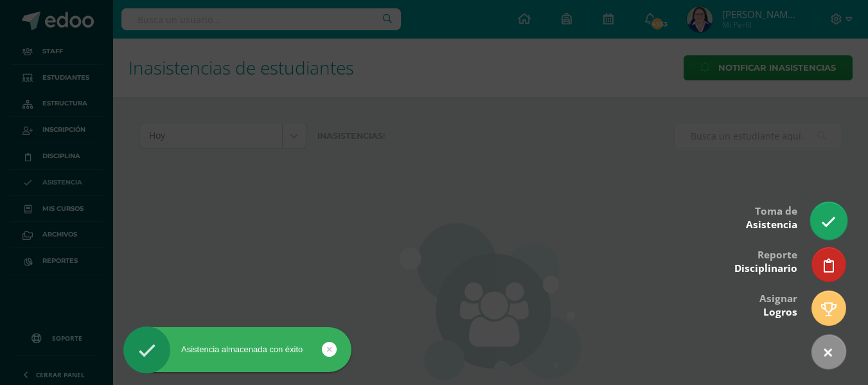 This screenshot has height=385, width=868. What do you see at coordinates (766, 260) in the screenshot?
I see `div: Reporte` at bounding box center [766, 260].